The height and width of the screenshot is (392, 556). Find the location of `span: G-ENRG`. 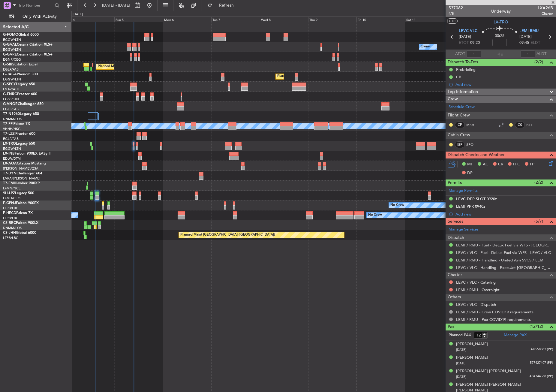

span: G-ENRG is located at coordinates (10, 94).